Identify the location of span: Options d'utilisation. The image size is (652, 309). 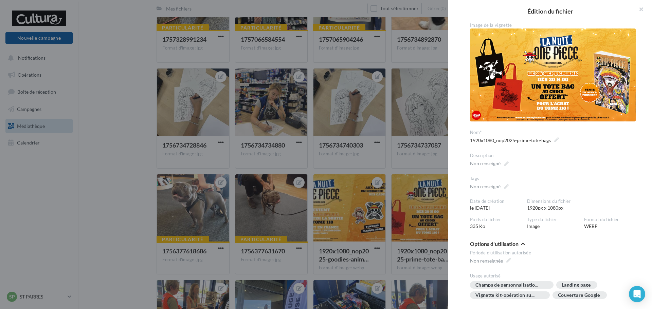
(494, 244).